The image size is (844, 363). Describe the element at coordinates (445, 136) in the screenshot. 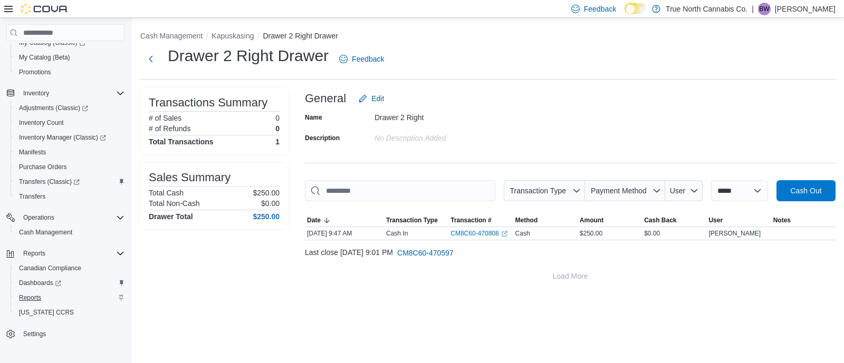

I see `div: No Description added` at that location.